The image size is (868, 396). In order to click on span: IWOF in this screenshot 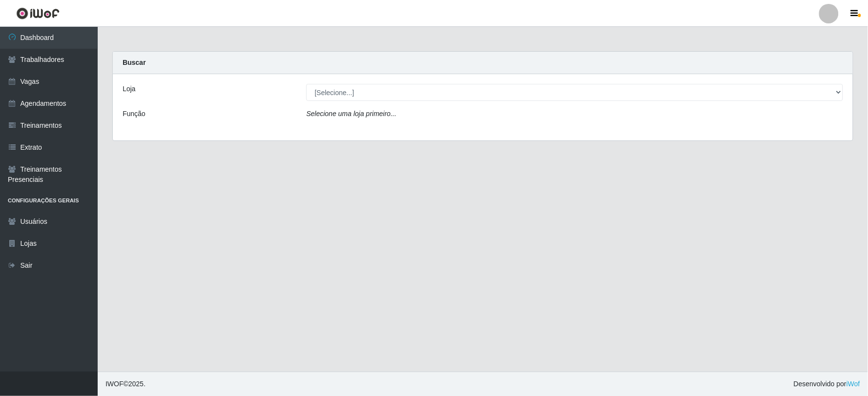, I will do `click(114, 384)`.